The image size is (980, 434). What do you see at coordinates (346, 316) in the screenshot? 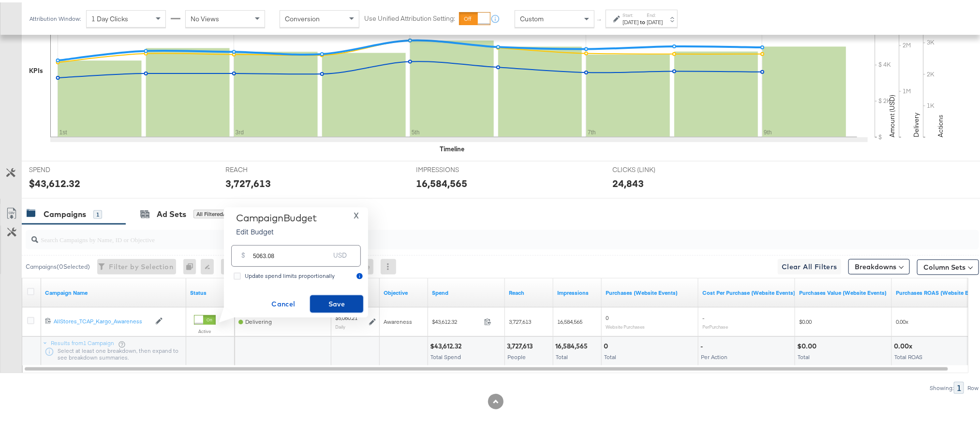
I see `div: $5,060.21` at bounding box center [346, 316].